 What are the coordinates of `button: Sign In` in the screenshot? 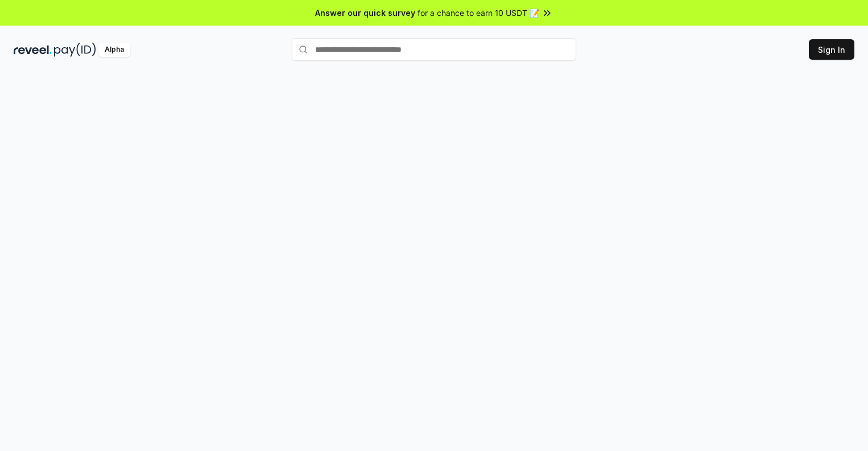 It's located at (831, 50).